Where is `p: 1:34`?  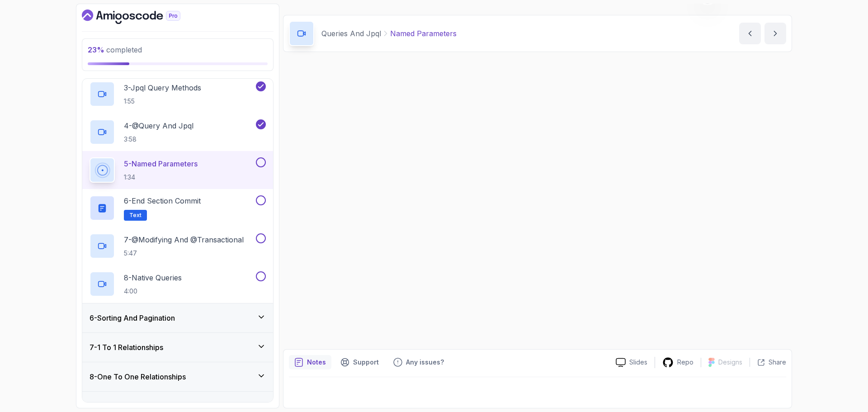 p: 1:34 is located at coordinates (161, 177).